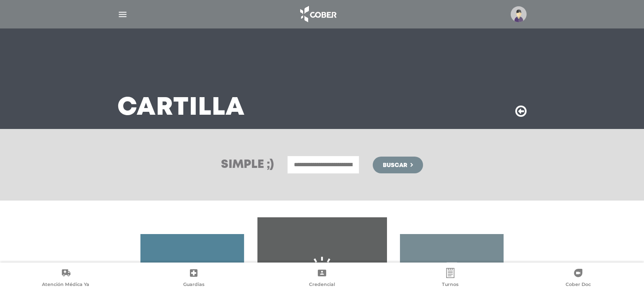  What do you see at coordinates (398, 165) in the screenshot?
I see `button: Buscar` at bounding box center [398, 165].